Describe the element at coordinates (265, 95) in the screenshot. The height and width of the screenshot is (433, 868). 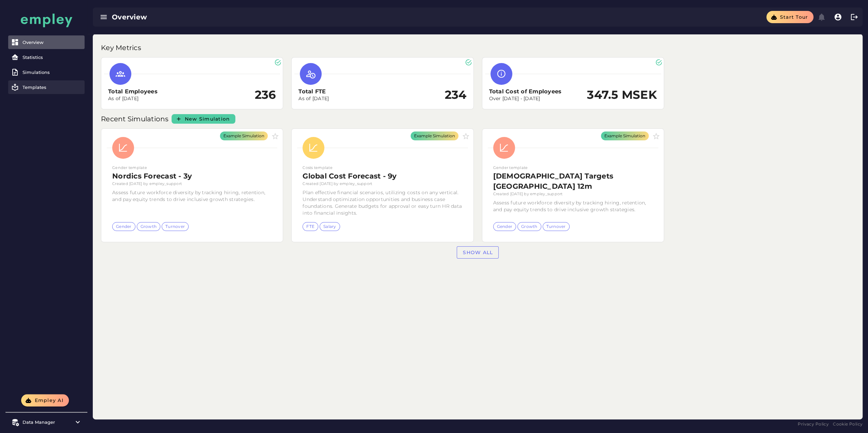
I see `h2: 236` at that location.